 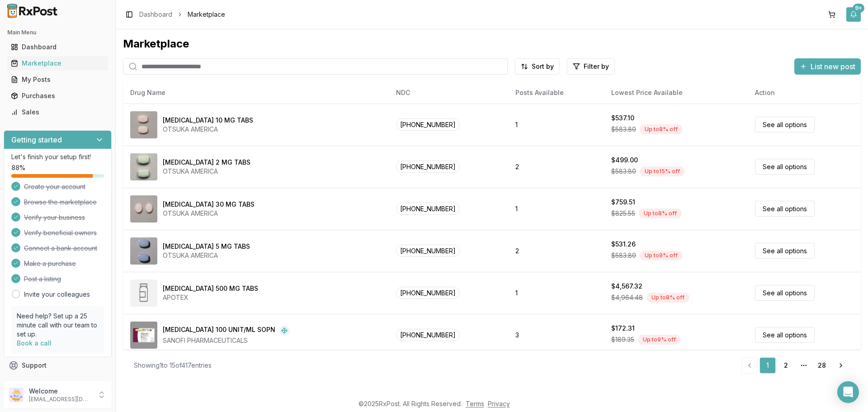 I want to click on a: My Posts, so click(x=58, y=79).